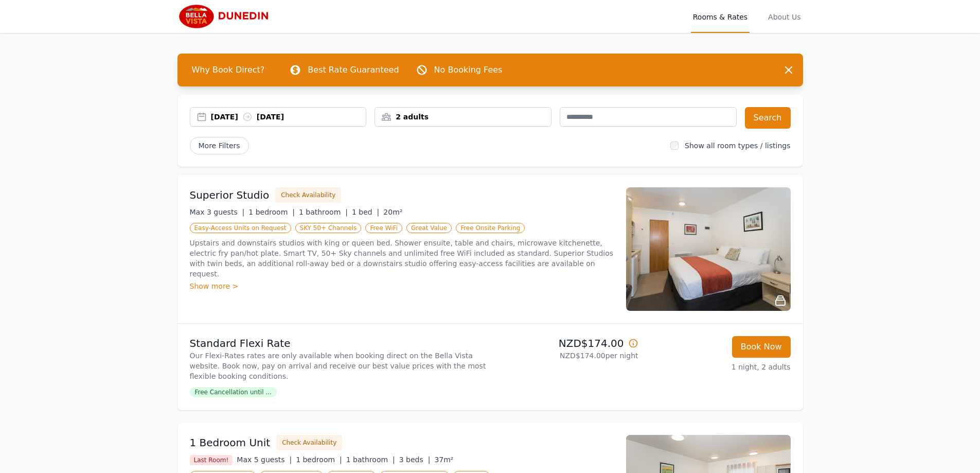 The width and height of the screenshot is (980, 473). Describe the element at coordinates (229, 195) in the screenshot. I see `h3: Superior Studio` at that location.